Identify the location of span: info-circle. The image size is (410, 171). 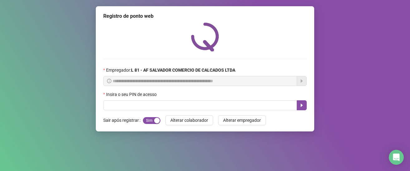
(109, 81).